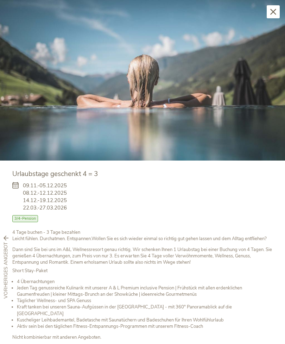 The width and height of the screenshot is (285, 344). I want to click on span: vorheriges Angebot, so click(6, 271).